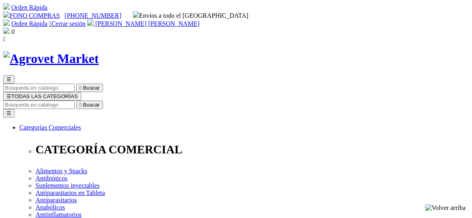 This screenshot has width=472, height=218. Describe the element at coordinates (59, 214) in the screenshot. I see `span: Antiinflamatorios` at that location.